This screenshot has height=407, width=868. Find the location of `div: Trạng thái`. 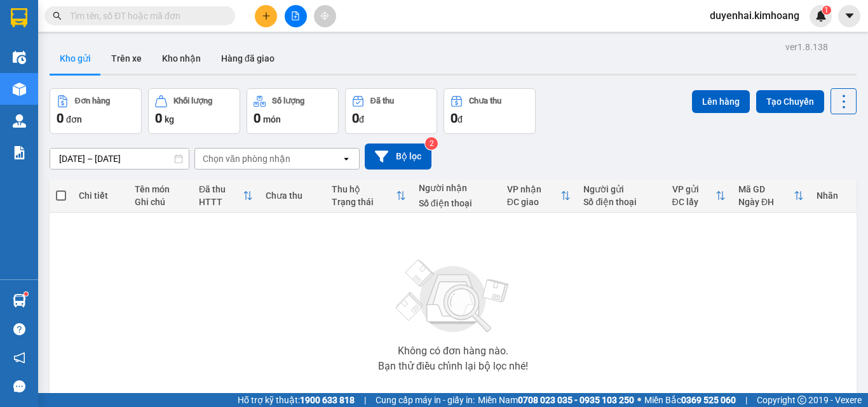

div: Trạng thái is located at coordinates (363, 203).